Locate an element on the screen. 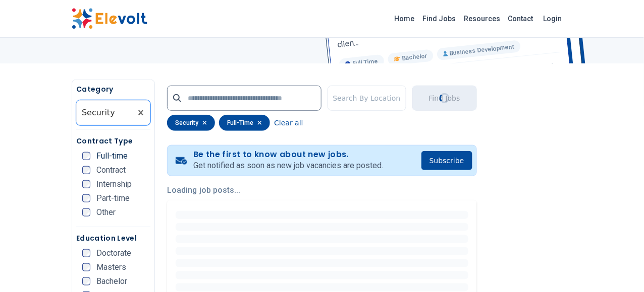  img: Elevolt is located at coordinates (110, 19).